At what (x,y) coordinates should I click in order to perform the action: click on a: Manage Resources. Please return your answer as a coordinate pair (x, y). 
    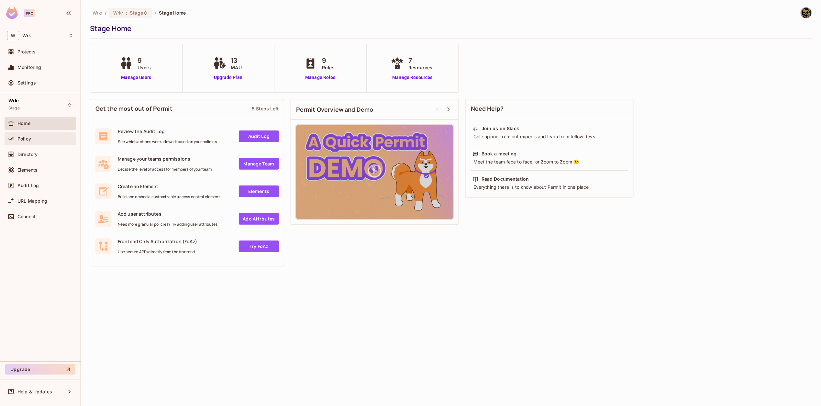
    Looking at the image, I should click on (413, 77).